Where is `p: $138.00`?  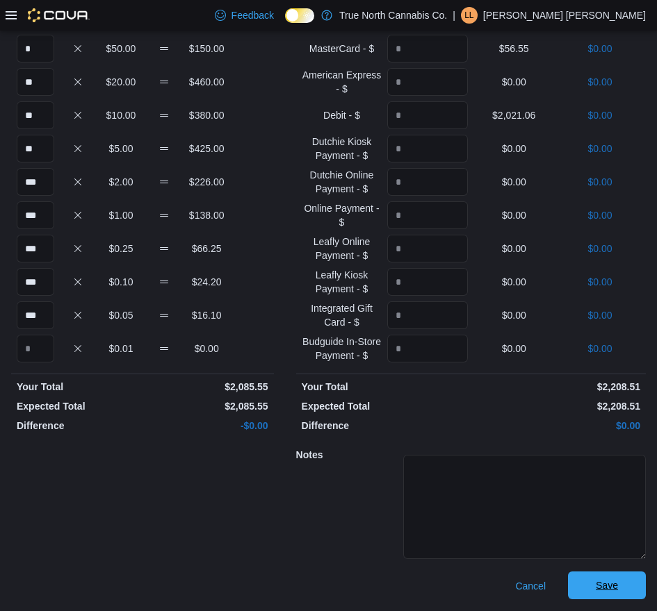 p: $138.00 is located at coordinates (206, 215).